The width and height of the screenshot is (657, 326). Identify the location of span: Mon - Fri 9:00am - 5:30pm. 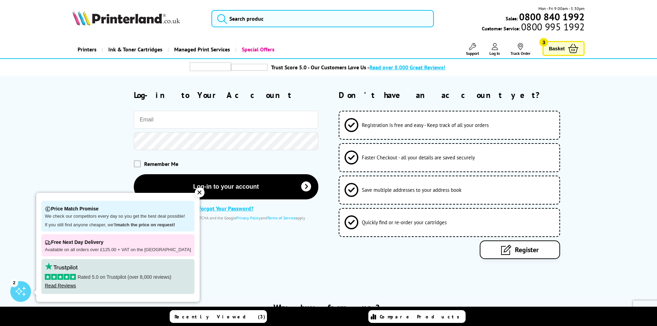
(562, 8).